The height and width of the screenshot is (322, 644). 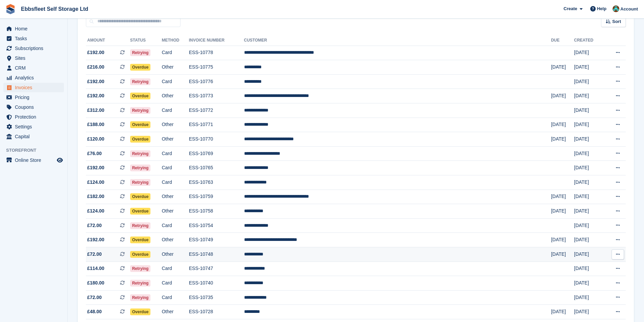 I want to click on td: ESS-10754, so click(x=216, y=225).